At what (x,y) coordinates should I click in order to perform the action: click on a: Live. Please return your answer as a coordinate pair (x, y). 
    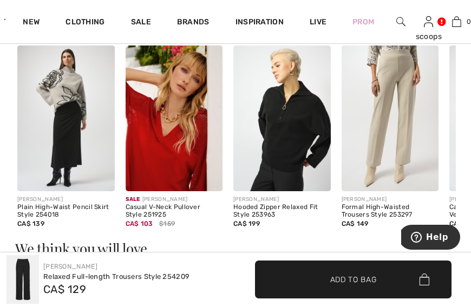
    Looking at the image, I should click on (318, 22).